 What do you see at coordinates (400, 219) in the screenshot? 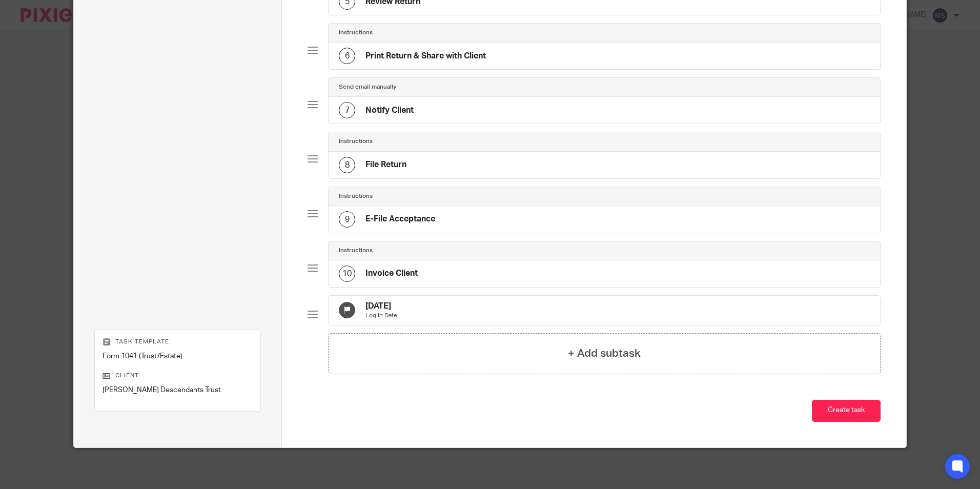
I see `h4: E-File Acceptance` at bounding box center [400, 219].